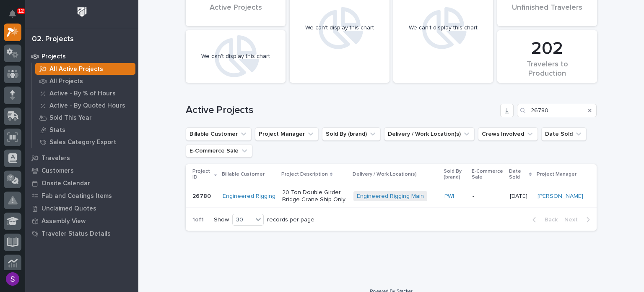 The width and height of the screenshot is (644, 292). I want to click on button: Crews Involved, so click(508, 134).